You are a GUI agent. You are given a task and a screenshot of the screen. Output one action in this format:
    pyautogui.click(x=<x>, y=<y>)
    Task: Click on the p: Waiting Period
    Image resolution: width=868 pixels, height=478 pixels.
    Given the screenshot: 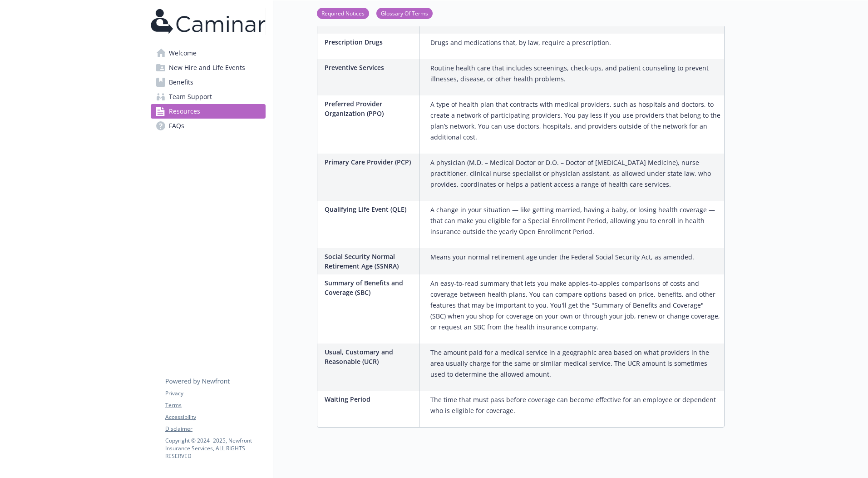 What is the action you would take?
    pyautogui.click(x=370, y=398)
    